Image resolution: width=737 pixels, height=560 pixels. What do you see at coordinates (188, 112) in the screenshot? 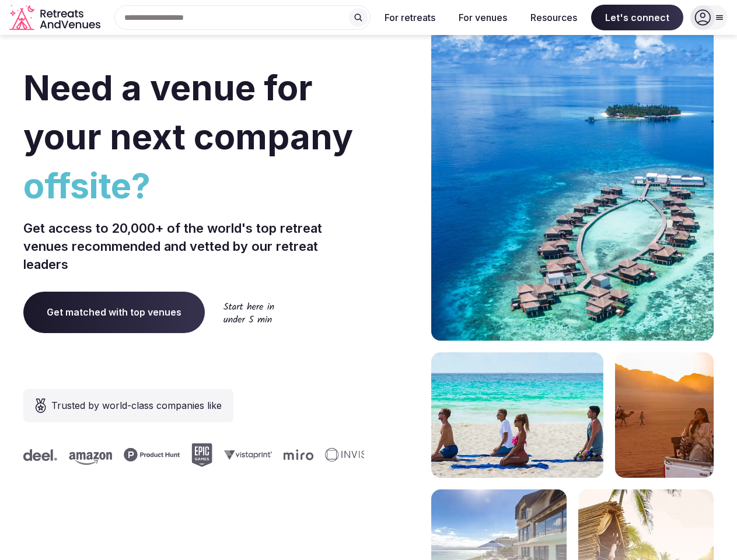
I see `span: Need a venue for your next company` at bounding box center [188, 112].